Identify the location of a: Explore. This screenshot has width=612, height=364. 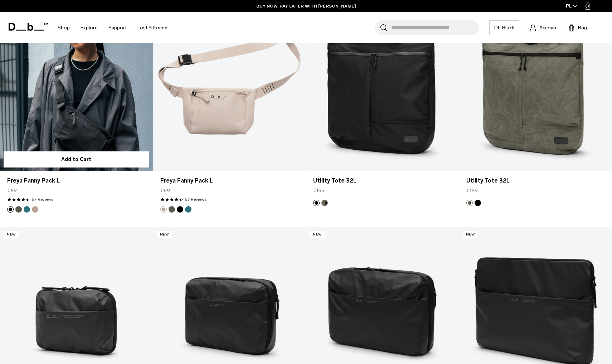
(89, 28).